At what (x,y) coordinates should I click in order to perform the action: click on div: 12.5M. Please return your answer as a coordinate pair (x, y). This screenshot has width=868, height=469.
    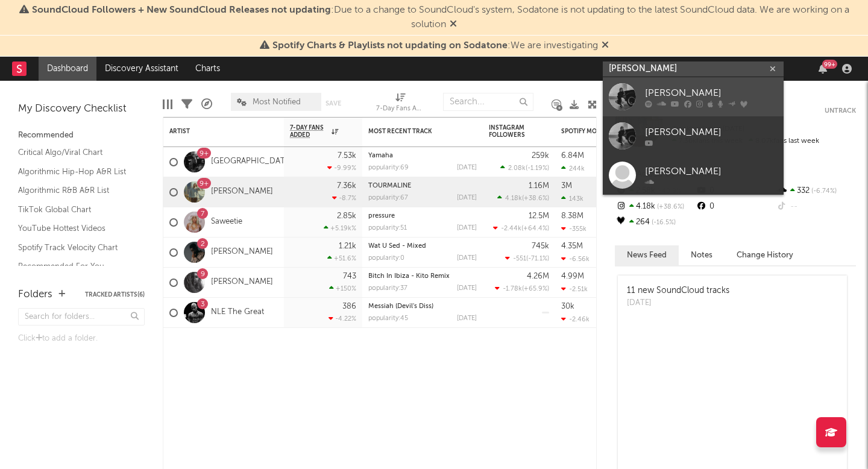
    Looking at the image, I should click on (539, 215).